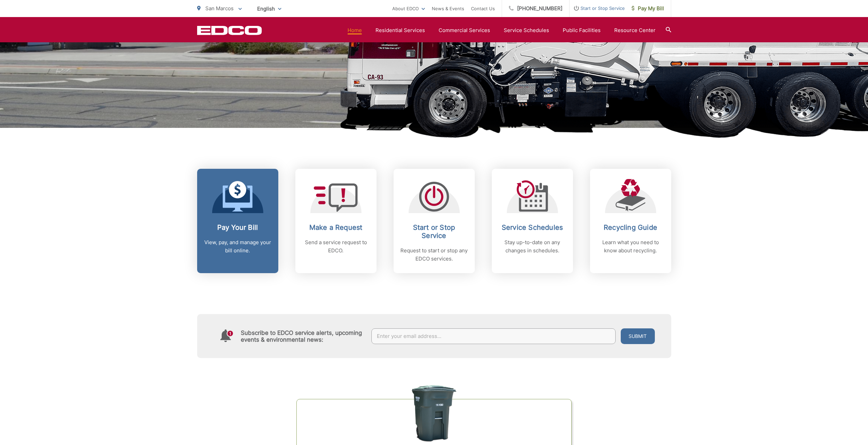  Describe the element at coordinates (448, 9) in the screenshot. I see `a: News & Events` at that location.